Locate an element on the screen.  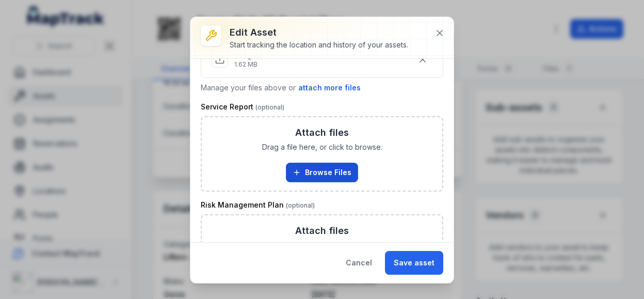
label: Risk Management Plan is located at coordinates (258, 205).